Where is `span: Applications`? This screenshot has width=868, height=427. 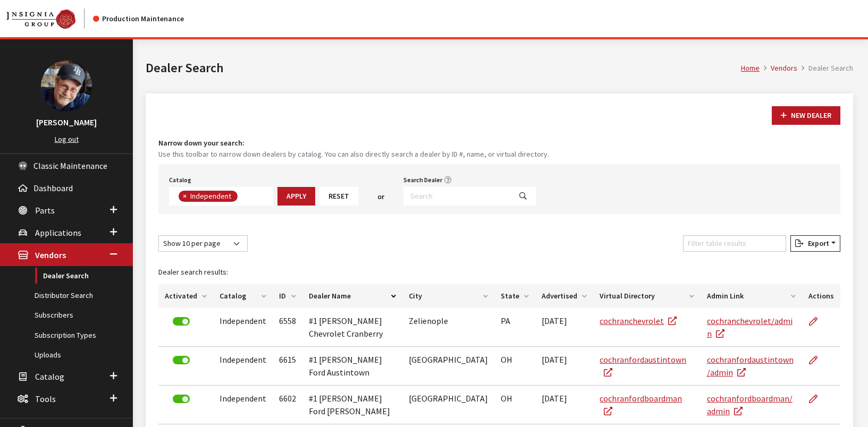
span: Applications is located at coordinates (58, 233).